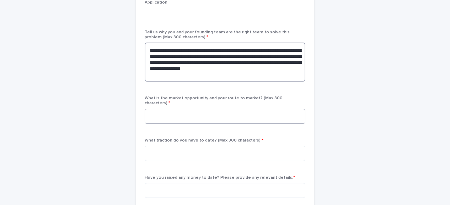 The height and width of the screenshot is (205, 450). What do you see at coordinates (204, 141) in the screenshot?
I see `span: What traction do you have to date? (Max 300 characters).` at bounding box center [204, 141].